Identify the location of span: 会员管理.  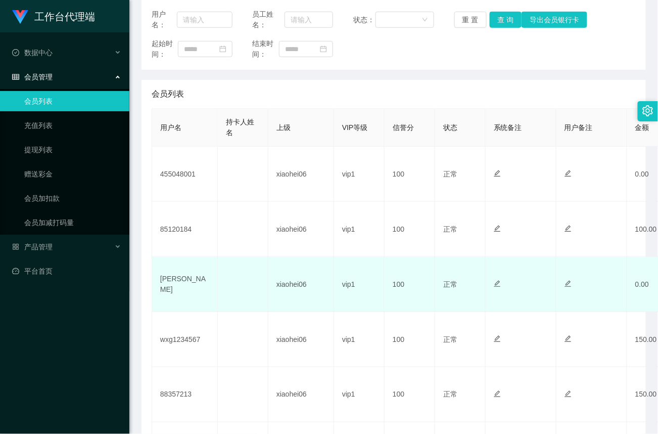
(32, 77).